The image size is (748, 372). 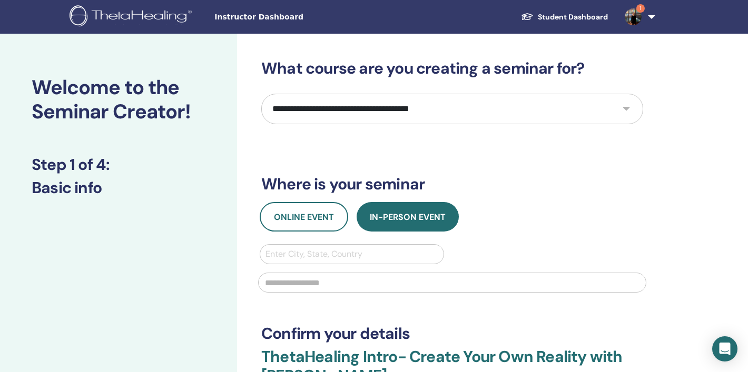 I want to click on div: Open Intercom Messenger, so click(x=725, y=349).